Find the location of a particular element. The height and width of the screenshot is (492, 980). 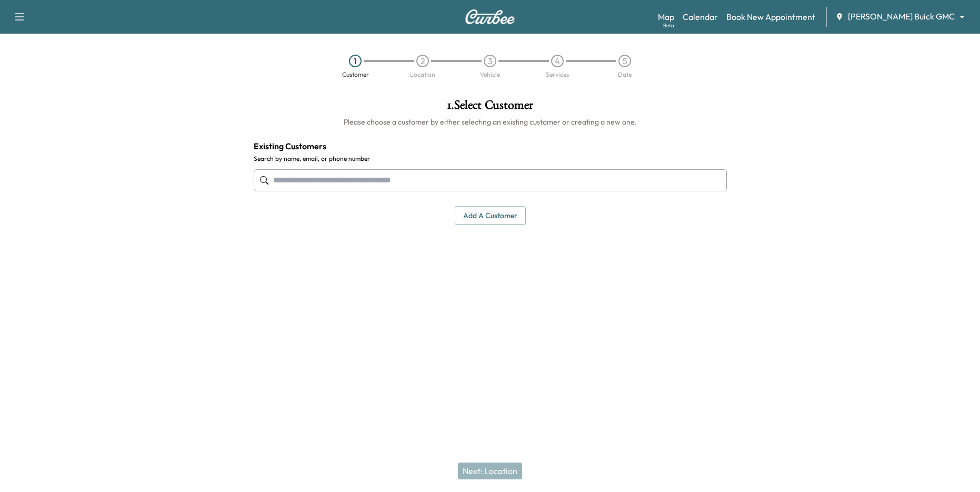

div: 4 is located at coordinates (558, 61).